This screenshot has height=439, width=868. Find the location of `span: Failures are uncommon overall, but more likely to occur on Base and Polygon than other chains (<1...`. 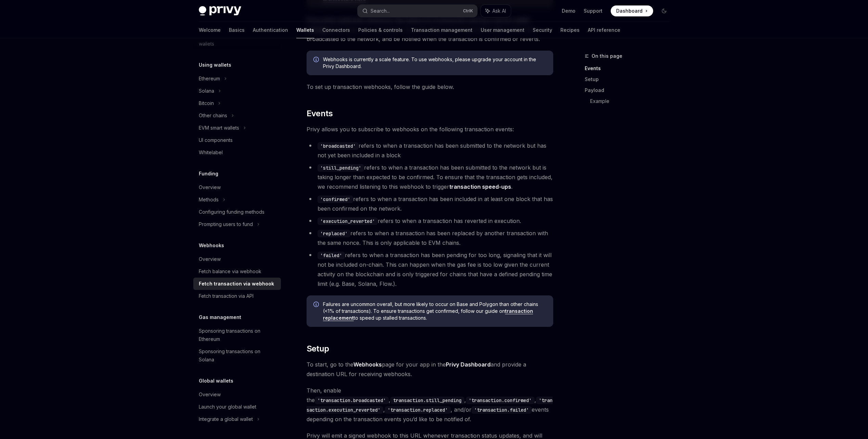

span: Failures are uncommon overall, but more likely to occur on Base and Polygon than other chains (<1... is located at coordinates (435, 311).